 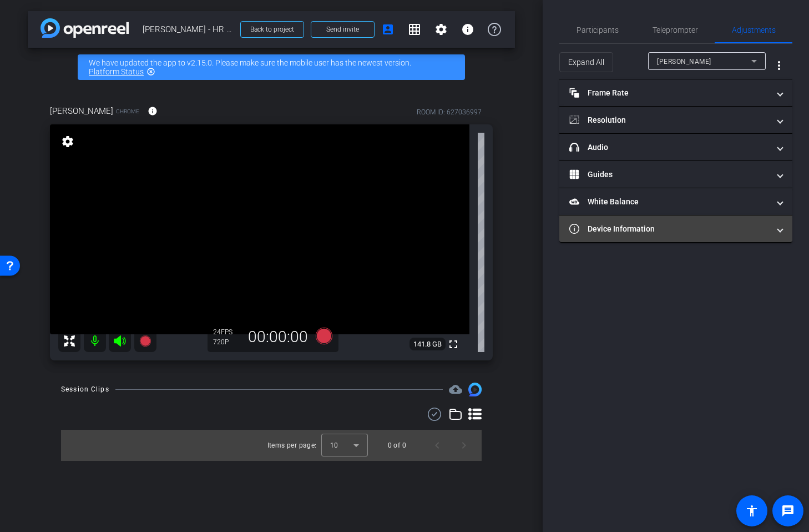 I want to click on mat-panel-title: Device Information, so click(x=669, y=229).